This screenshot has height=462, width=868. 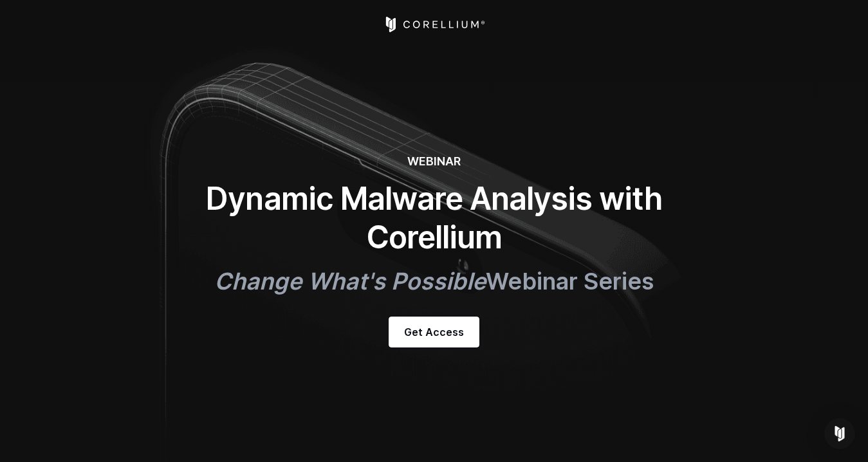 I want to click on h2: Webinar Series, so click(x=434, y=281).